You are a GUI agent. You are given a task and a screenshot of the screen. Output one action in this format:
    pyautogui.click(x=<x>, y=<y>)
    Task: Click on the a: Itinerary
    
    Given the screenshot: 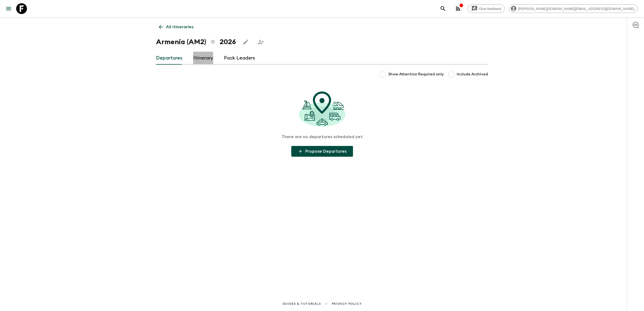 What is the action you would take?
    pyautogui.click(x=203, y=58)
    